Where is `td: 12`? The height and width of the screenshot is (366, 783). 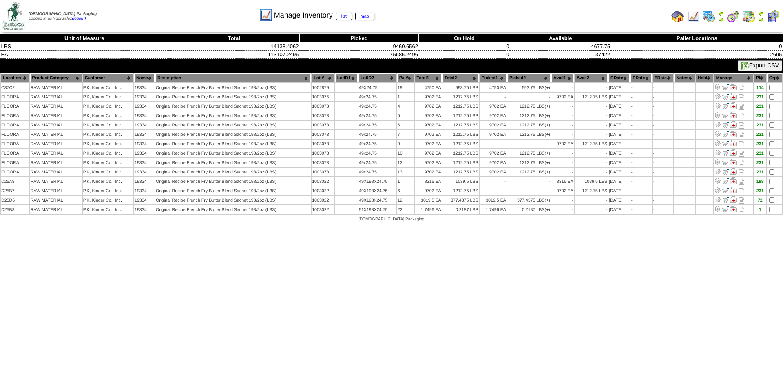 td: 12 is located at coordinates (406, 162).